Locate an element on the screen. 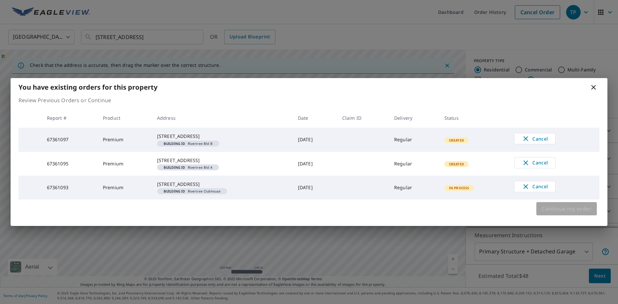 Image resolution: width=618 pixels, height=304 pixels. th: Claim ID is located at coordinates (363, 118).